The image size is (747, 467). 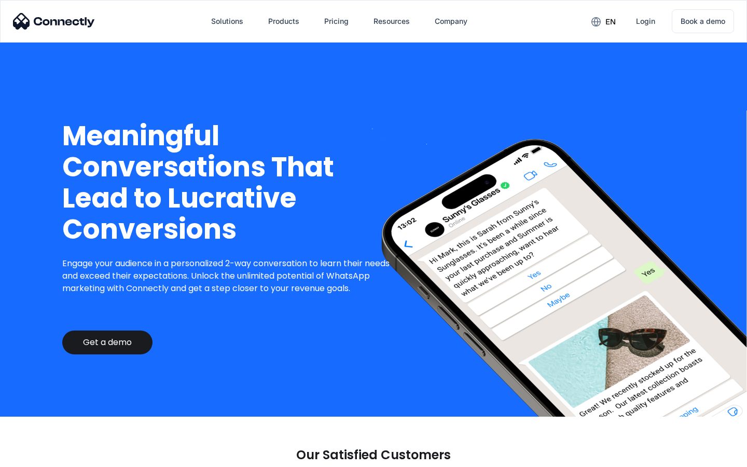 I want to click on p: Engage your audience in a personalized 2-way conversation to learn their needs and exceed their e..., so click(x=230, y=276).